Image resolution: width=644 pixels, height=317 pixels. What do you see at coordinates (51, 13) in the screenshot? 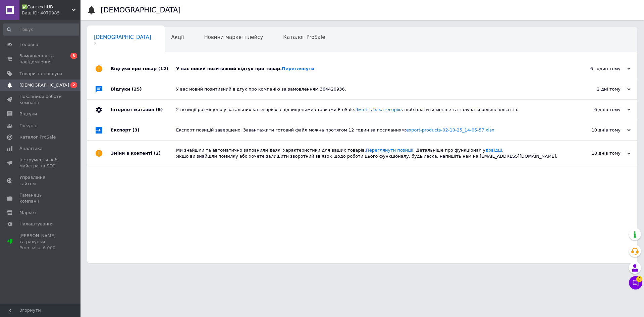
I see `div: Ваш ID: 4079985` at bounding box center [51, 13].